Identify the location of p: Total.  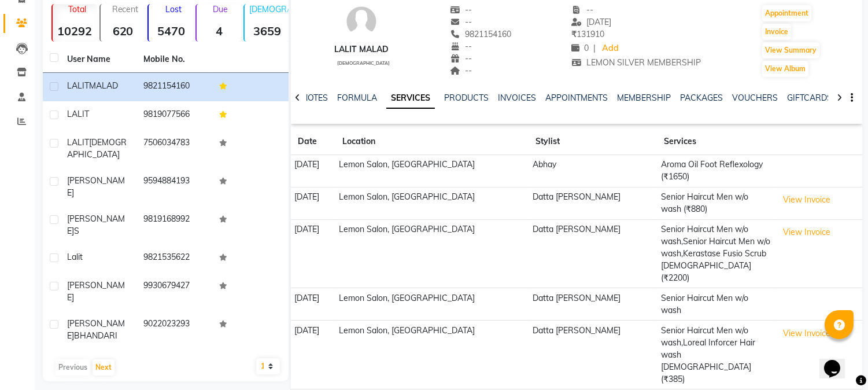
(77, 9).